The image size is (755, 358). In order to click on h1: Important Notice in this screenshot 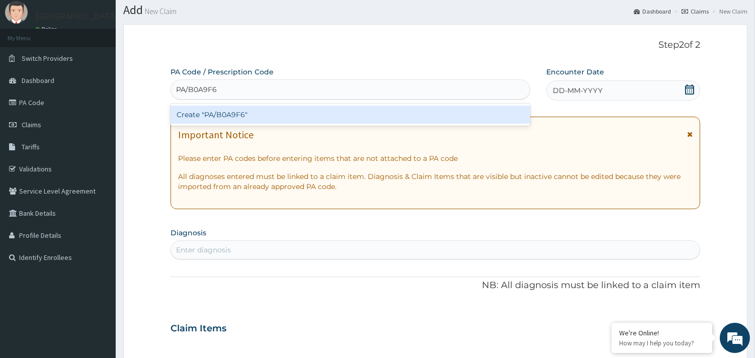, I will do `click(216, 135)`.